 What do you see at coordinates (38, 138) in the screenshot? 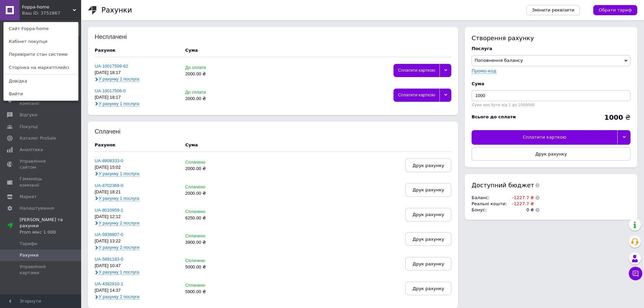
I see `span: Каталог ProSale` at bounding box center [38, 138].